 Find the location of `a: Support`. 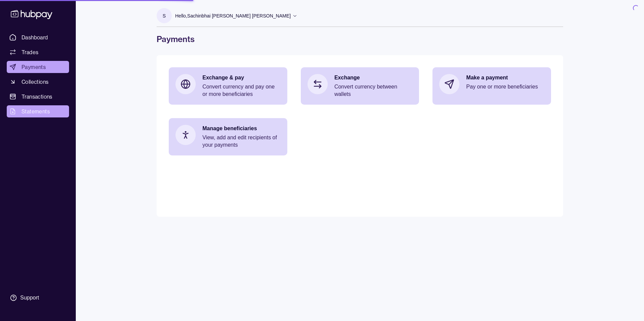

a: Support is located at coordinates (38, 298).